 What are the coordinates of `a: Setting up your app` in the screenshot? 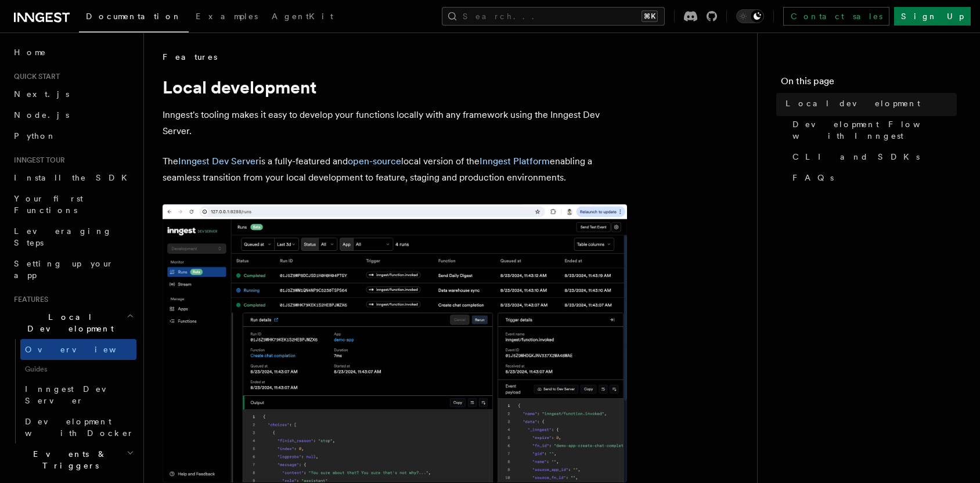 It's located at (72, 269).